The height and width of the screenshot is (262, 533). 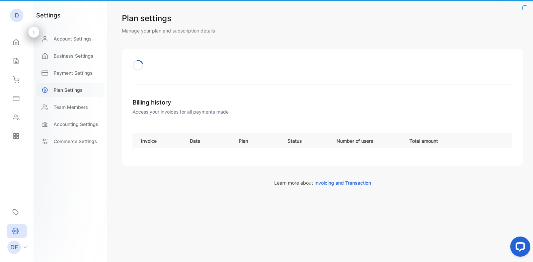 I want to click on p: Payment Settings, so click(x=73, y=73).